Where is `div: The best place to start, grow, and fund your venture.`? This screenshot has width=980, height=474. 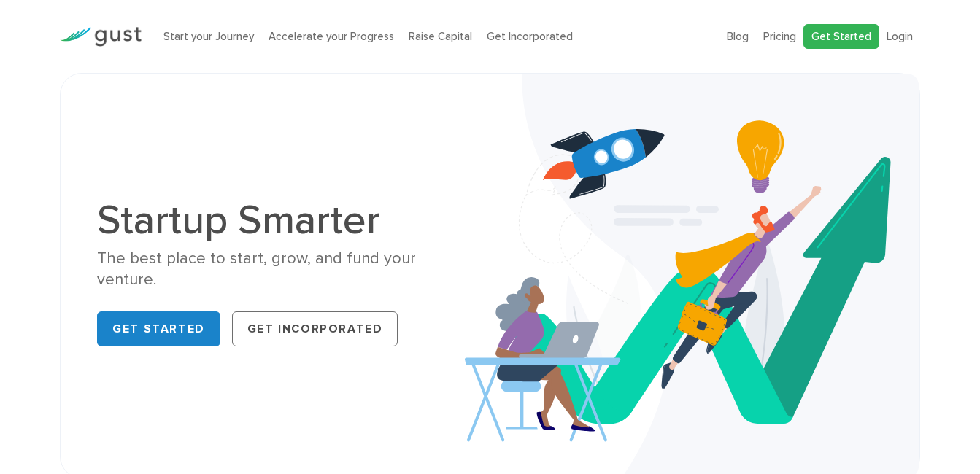
div: The best place to start, grow, and fund your venture. is located at coordinates (287, 269).